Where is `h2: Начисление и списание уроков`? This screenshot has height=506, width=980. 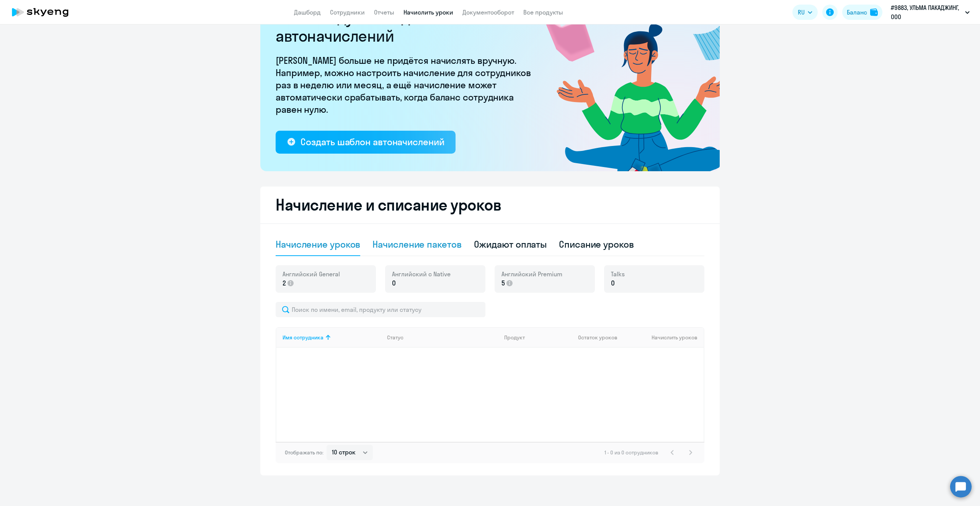
h2: Начисление и списание уроков is located at coordinates (490, 205).